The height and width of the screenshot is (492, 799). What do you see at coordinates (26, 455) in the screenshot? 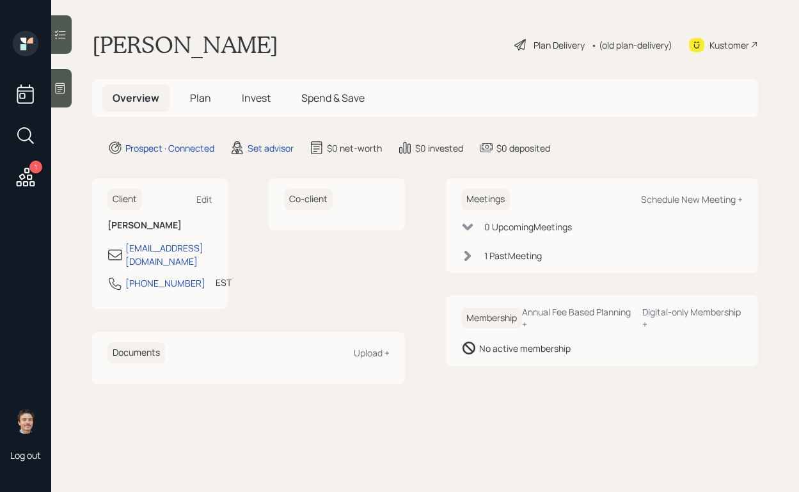
I see `div: Log out` at bounding box center [26, 455].